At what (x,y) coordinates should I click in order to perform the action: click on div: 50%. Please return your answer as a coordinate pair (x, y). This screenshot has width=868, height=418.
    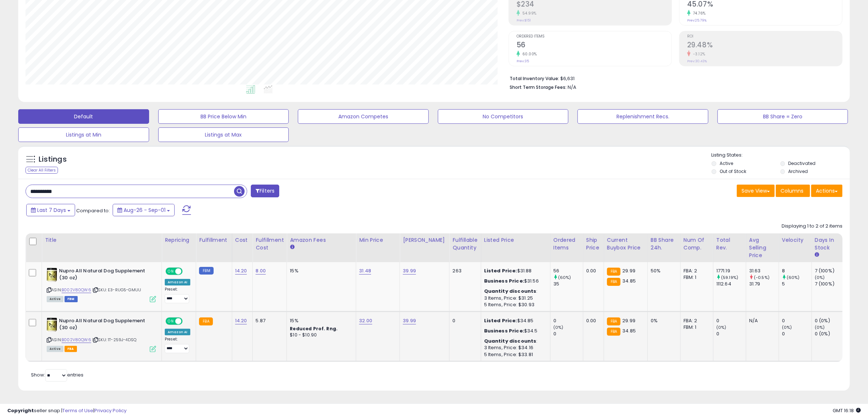
    Looking at the image, I should click on (663, 271).